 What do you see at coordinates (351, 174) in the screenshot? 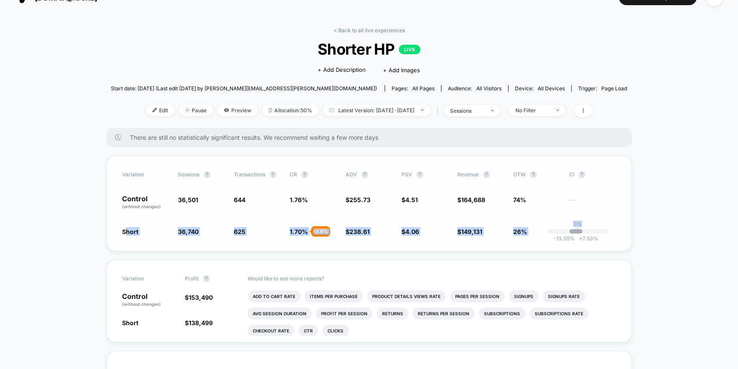
I see `span: AOV` at bounding box center [351, 174].